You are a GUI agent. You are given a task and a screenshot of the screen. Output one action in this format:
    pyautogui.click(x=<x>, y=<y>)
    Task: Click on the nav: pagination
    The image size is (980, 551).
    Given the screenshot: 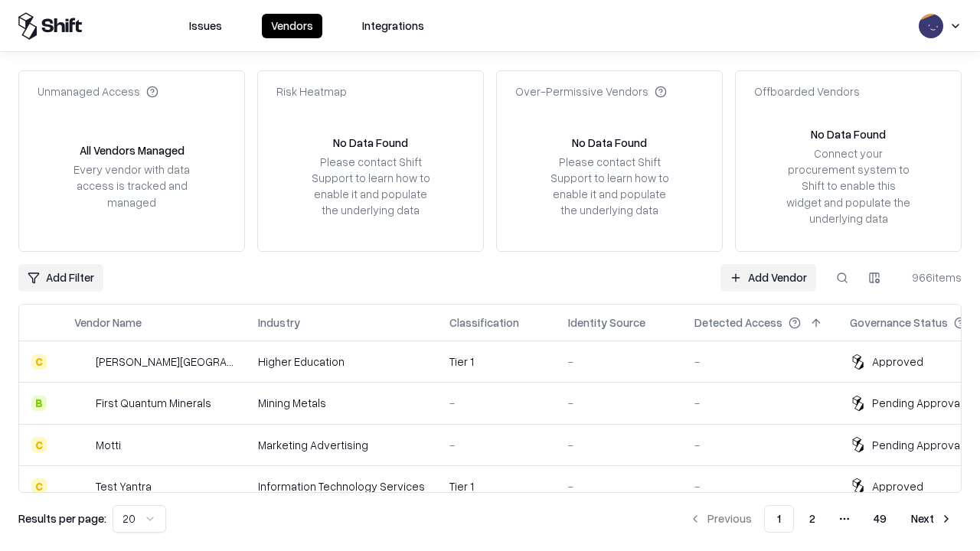 What is the action you would take?
    pyautogui.click(x=821, y=519)
    